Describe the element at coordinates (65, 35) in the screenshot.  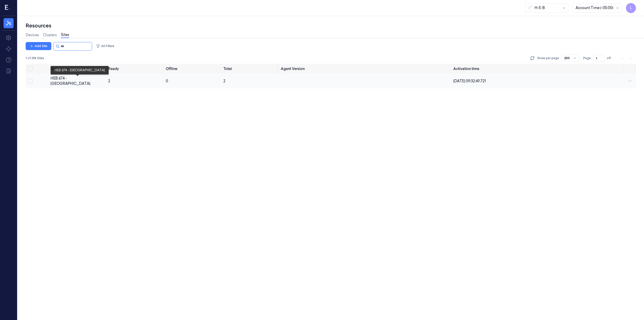
I see `a: Sites` at that location.